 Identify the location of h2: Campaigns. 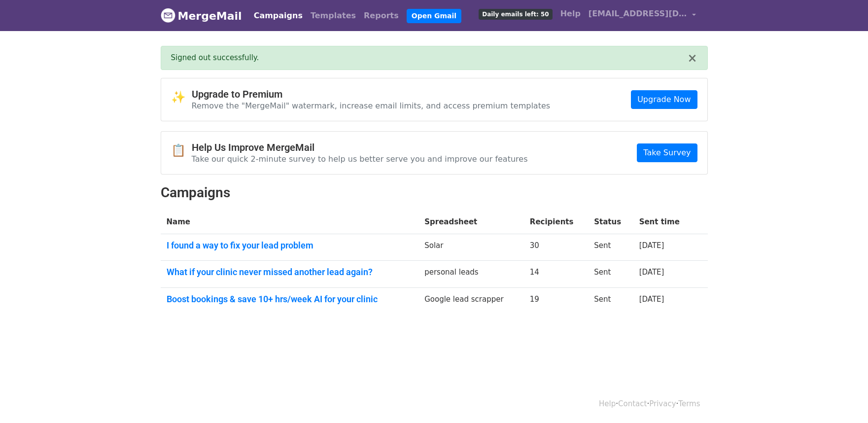
(434, 192).